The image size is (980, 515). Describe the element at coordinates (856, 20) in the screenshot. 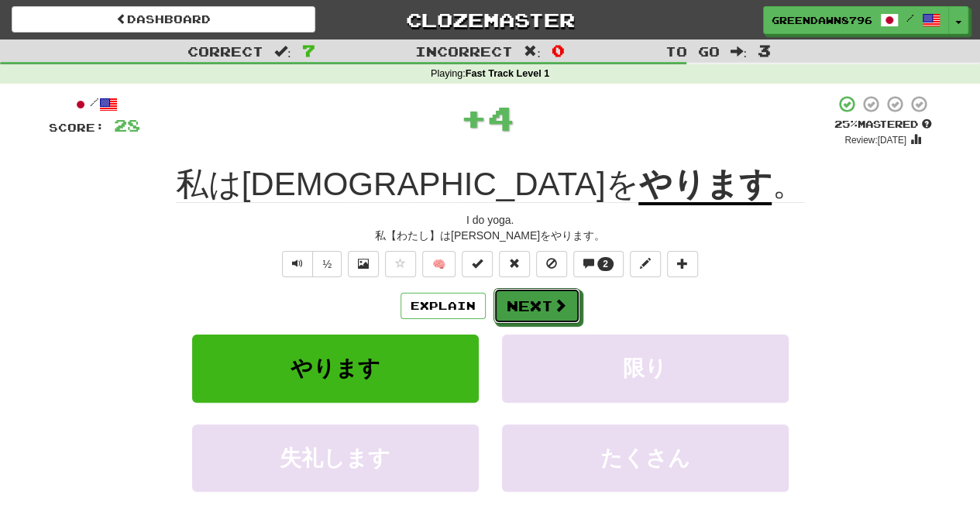

I see `a: GreenDawn8796 /` at that location.